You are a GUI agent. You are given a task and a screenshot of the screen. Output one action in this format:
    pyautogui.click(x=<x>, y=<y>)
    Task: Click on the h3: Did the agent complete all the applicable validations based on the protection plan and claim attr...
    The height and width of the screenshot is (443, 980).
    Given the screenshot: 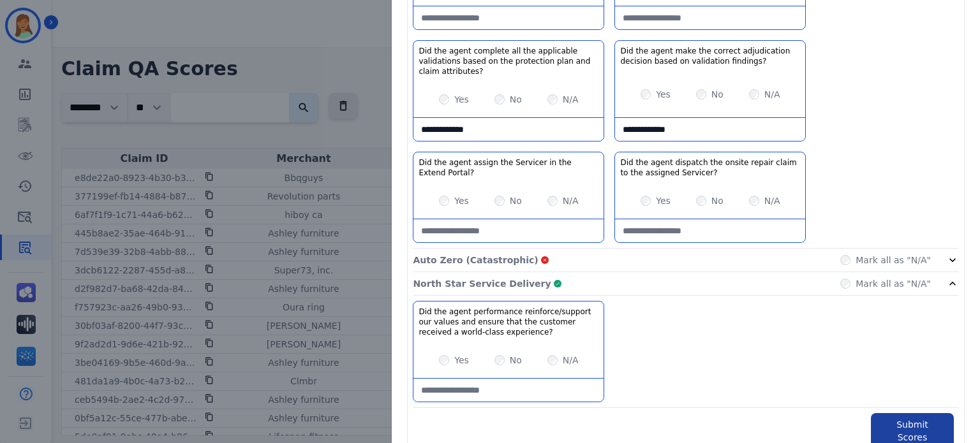 What is the action you would take?
    pyautogui.click(x=509, y=61)
    